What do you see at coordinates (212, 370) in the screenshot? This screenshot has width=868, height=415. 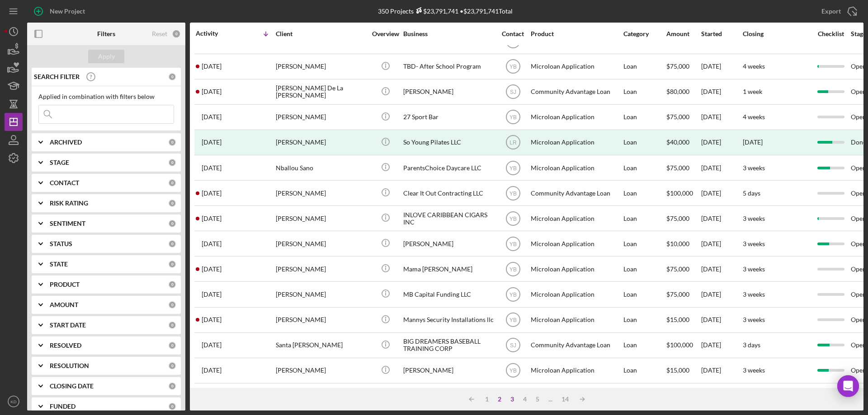 I see `time: 2025-07-30 16:06` at bounding box center [212, 370].